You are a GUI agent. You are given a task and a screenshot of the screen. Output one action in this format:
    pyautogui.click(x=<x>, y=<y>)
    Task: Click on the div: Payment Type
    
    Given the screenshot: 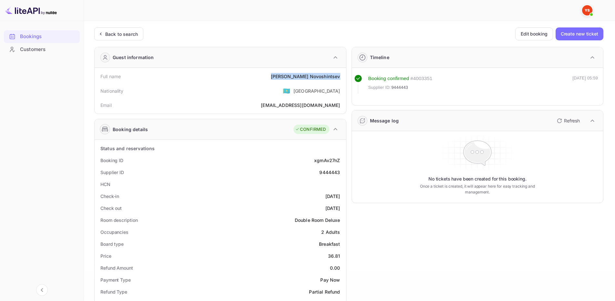 What is the action you would take?
    pyautogui.click(x=116, y=280)
    